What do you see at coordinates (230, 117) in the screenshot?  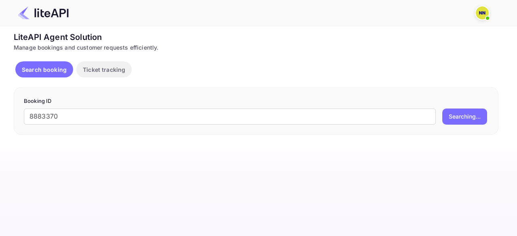 I see `input: Enter Booking ID (e.g., 63782194)` at bounding box center [230, 117].